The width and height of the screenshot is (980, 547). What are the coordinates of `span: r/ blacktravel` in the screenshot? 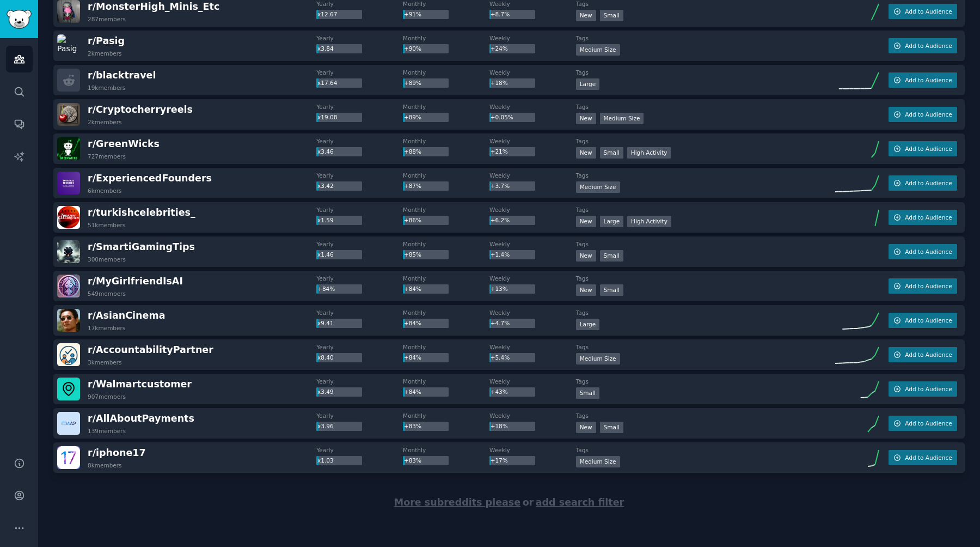 It's located at (122, 75).